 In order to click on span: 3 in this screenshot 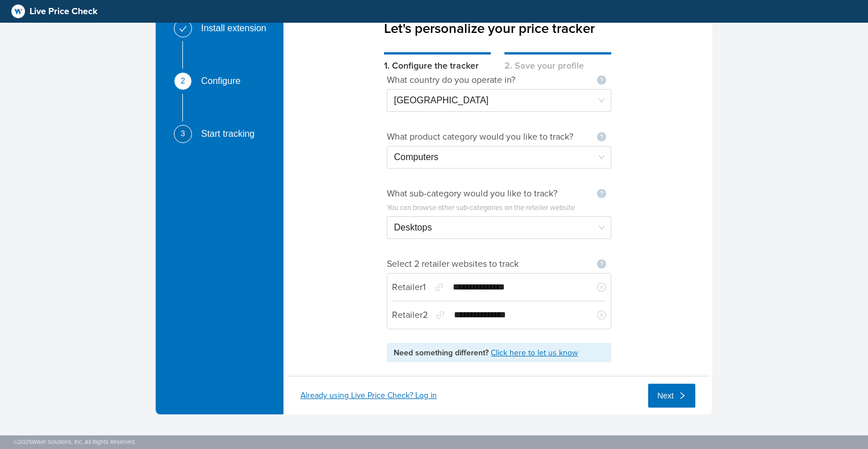, I will do `click(183, 133)`.